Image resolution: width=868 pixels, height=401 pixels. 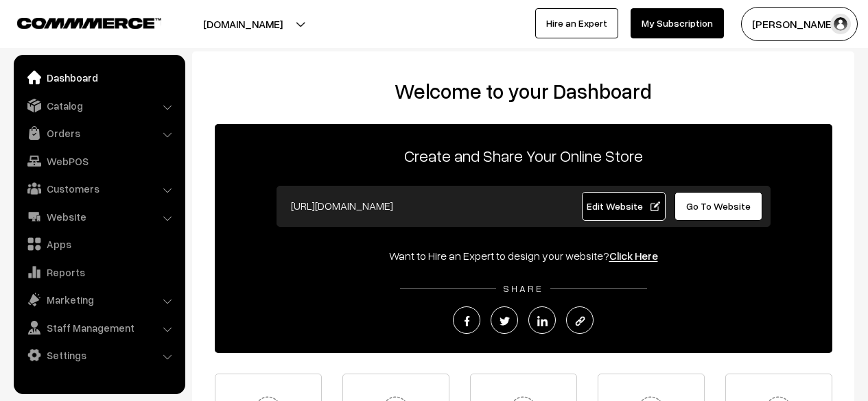 I want to click on a: Edit Website, so click(x=624, y=207).